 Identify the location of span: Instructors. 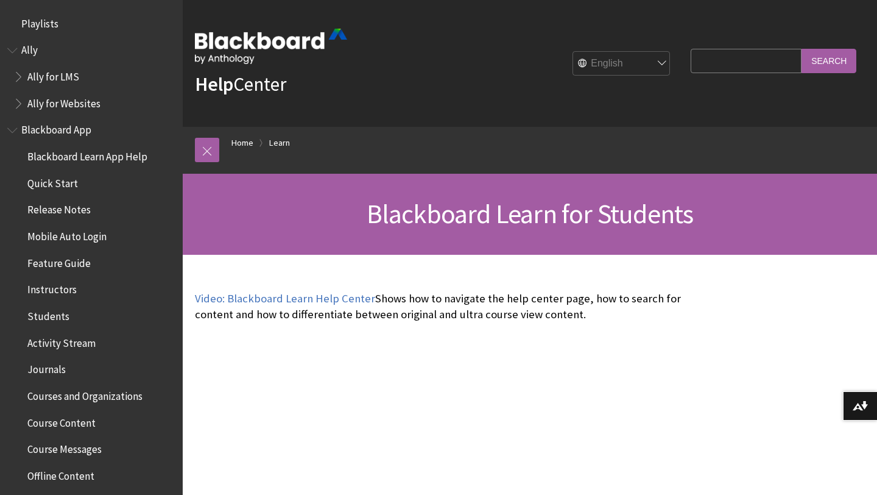
(52, 288).